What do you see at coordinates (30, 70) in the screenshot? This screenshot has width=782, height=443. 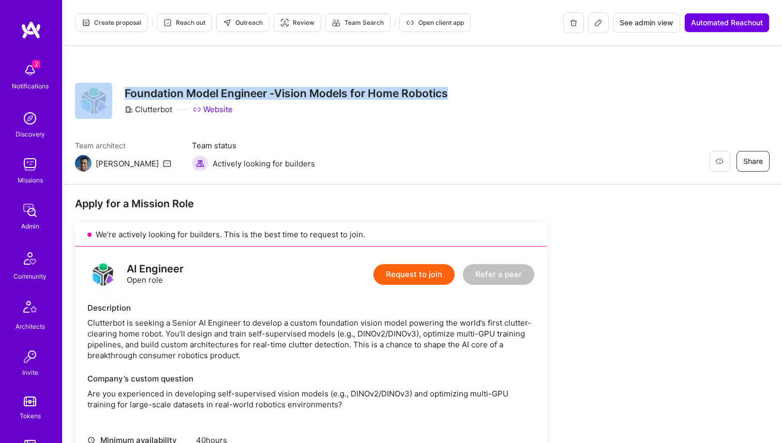 I see `img: bell` at bounding box center [30, 70].